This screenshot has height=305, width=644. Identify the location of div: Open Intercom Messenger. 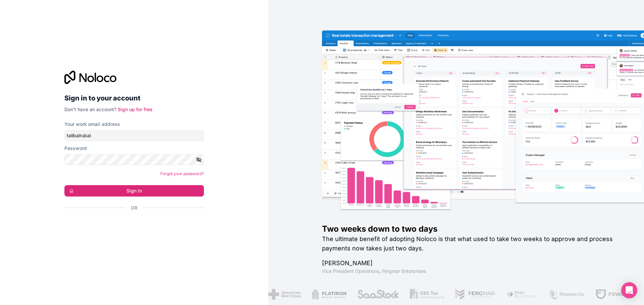
(630, 291).